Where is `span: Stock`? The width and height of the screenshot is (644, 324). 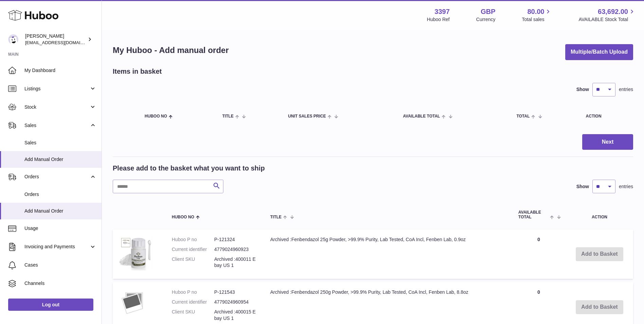 span: Stock is located at coordinates (56, 107).